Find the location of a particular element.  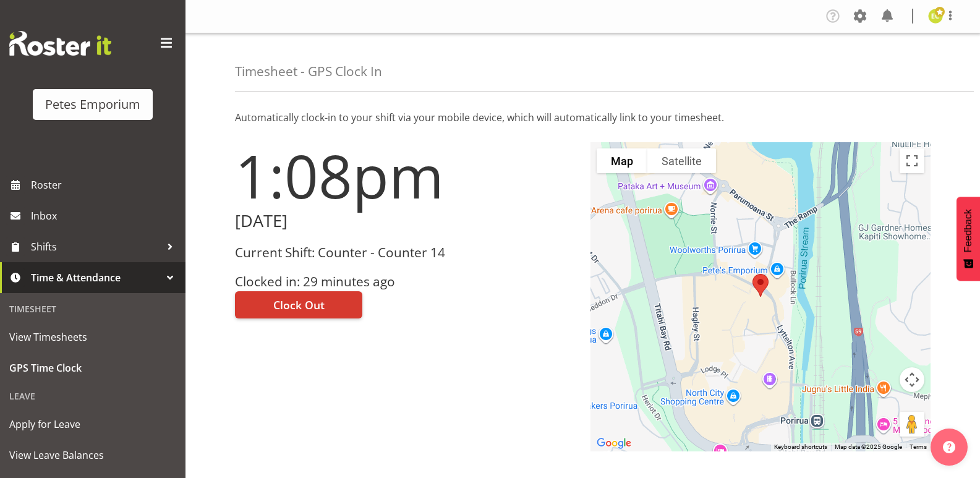

button: Show street map is located at coordinates (621, 161).